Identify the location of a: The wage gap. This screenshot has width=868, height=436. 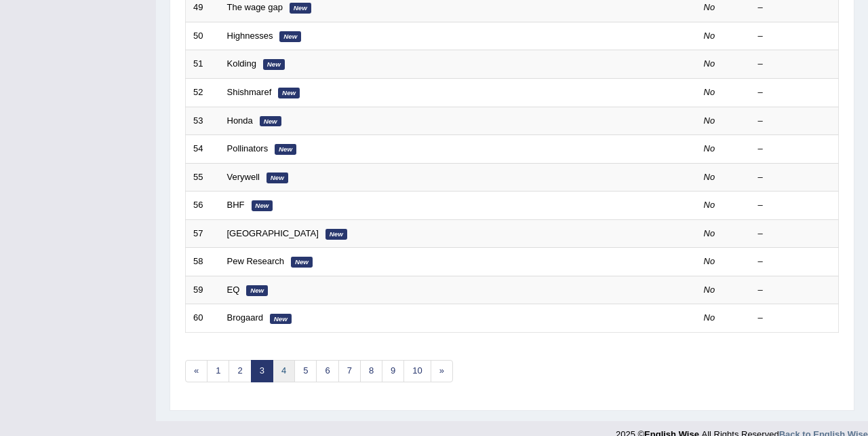
(255, 6).